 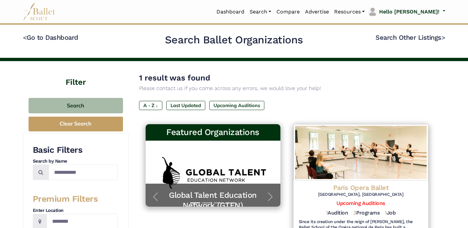 What do you see at coordinates (411, 37) in the screenshot?
I see `a: Search Other Listings>` at bounding box center [411, 37].